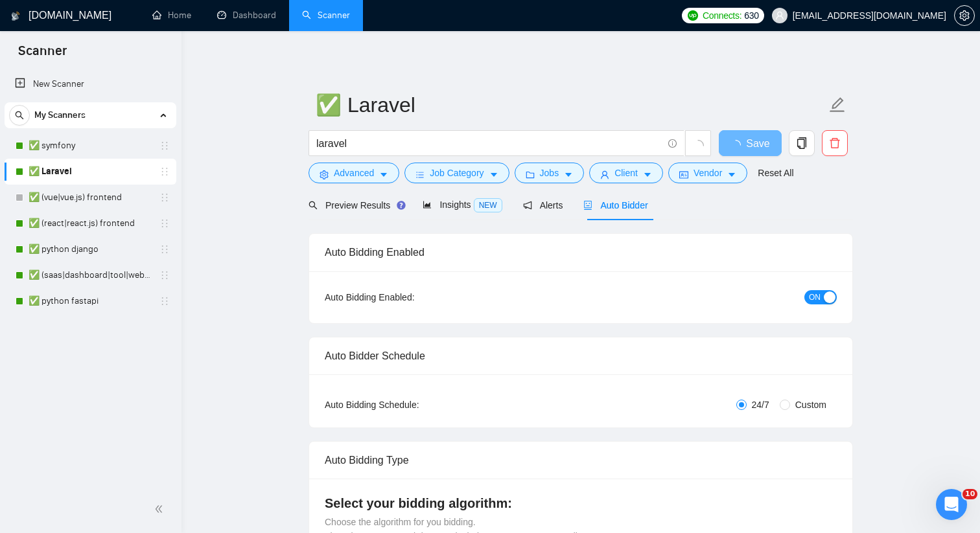 This screenshot has width=980, height=533. What do you see at coordinates (90, 171) in the screenshot?
I see `a: ✅ Laravel` at bounding box center [90, 171].